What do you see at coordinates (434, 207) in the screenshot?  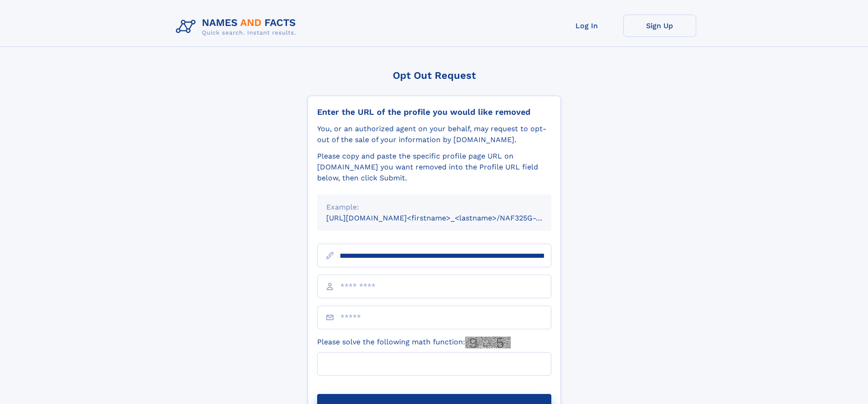 I see `div: Example:` at bounding box center [434, 207].